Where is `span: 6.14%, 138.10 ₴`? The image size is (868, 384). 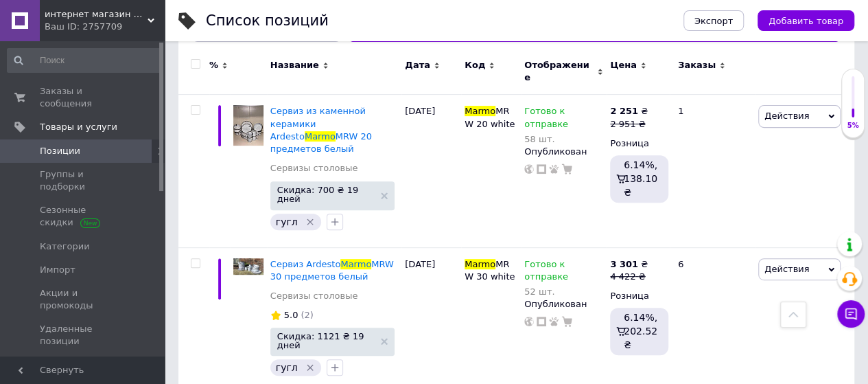
span: 6.14%, 138.10 ₴ is located at coordinates (640, 179).